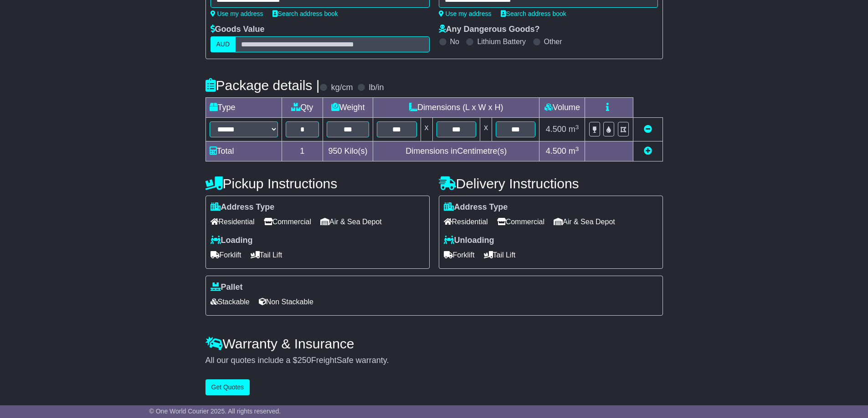  I want to click on td: Dimensions (L x W x H), so click(456, 108).